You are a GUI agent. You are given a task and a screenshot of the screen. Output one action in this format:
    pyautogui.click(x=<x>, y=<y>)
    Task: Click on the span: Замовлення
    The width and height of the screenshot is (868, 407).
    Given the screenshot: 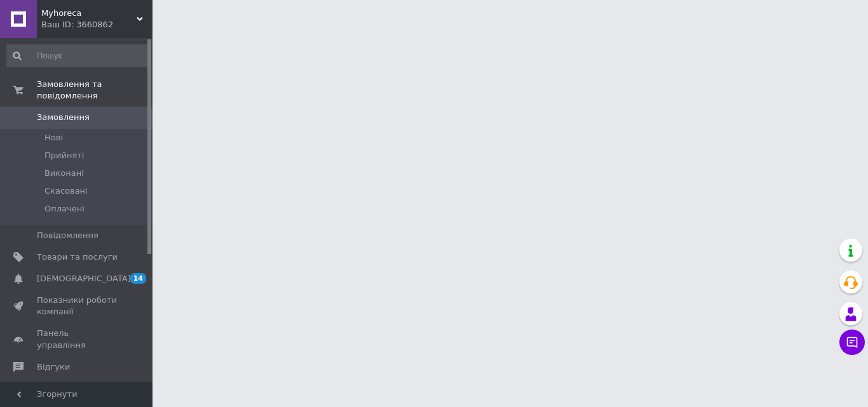 What is the action you would take?
    pyautogui.click(x=63, y=118)
    